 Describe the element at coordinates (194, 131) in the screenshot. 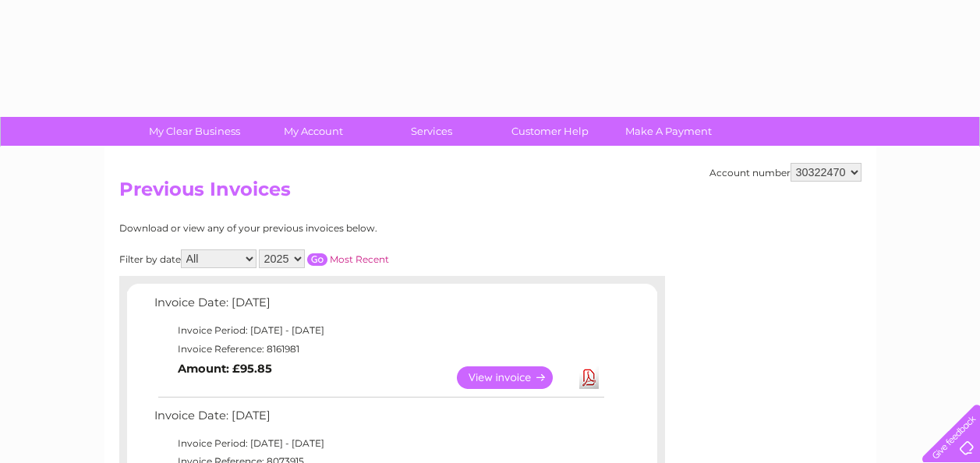

I see `a: My Clear Business` at that location.